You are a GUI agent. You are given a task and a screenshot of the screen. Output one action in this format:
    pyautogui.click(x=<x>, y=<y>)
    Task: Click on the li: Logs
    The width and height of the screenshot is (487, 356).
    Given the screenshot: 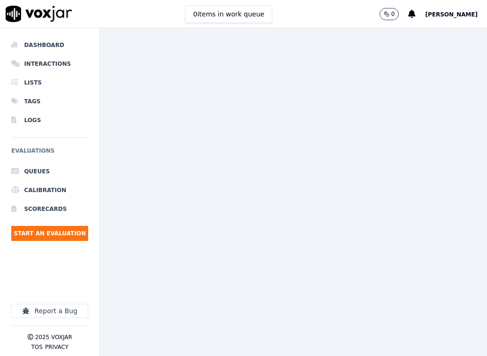 What is the action you would take?
    pyautogui.click(x=50, y=120)
    